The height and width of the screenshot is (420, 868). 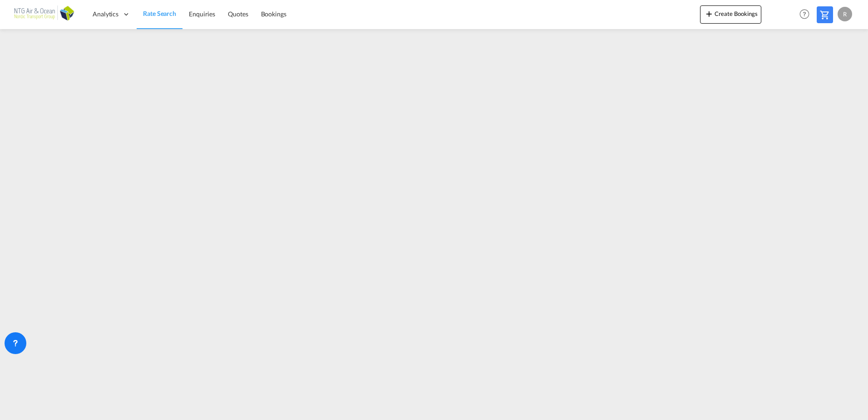 What do you see at coordinates (845, 14) in the screenshot?
I see `div: R` at bounding box center [845, 14].